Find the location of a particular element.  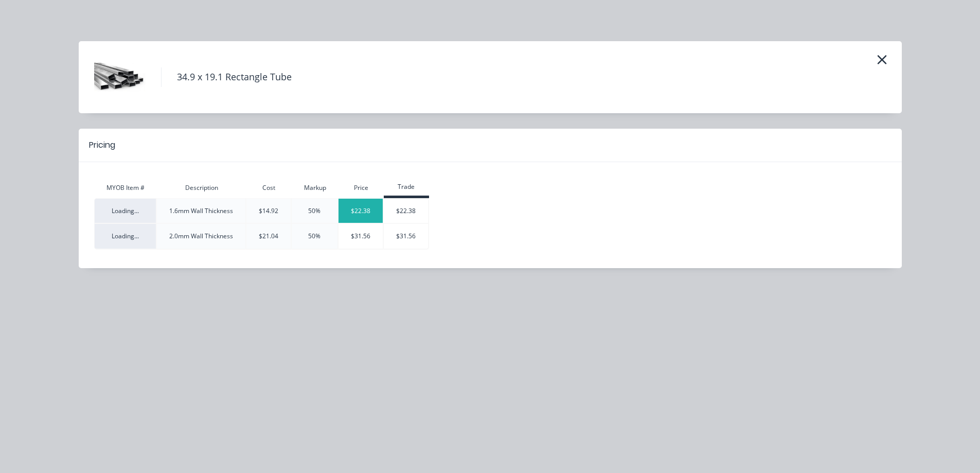

h4: 34.9 x 19.1 Rectangle Tube is located at coordinates (226, 77).